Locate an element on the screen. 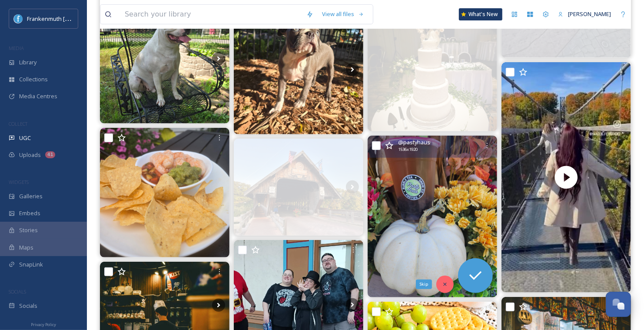  div: 41 is located at coordinates (50, 155).